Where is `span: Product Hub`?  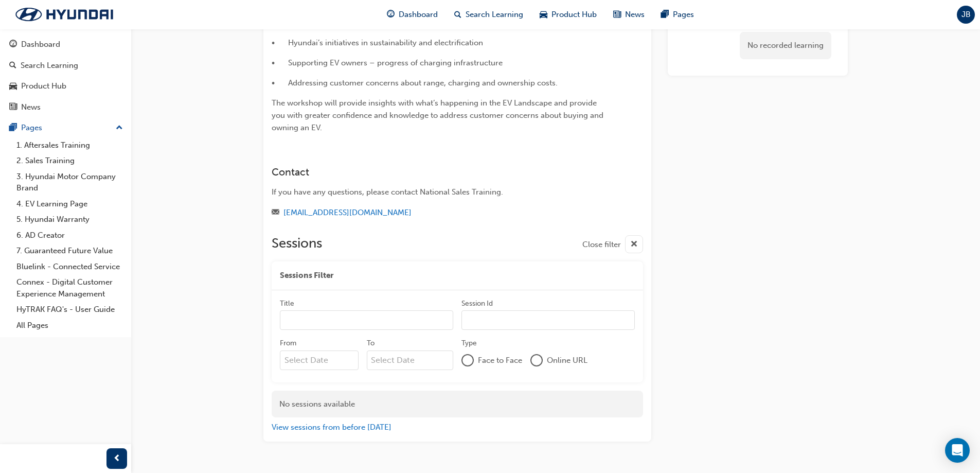
span: Product Hub is located at coordinates (574, 15).